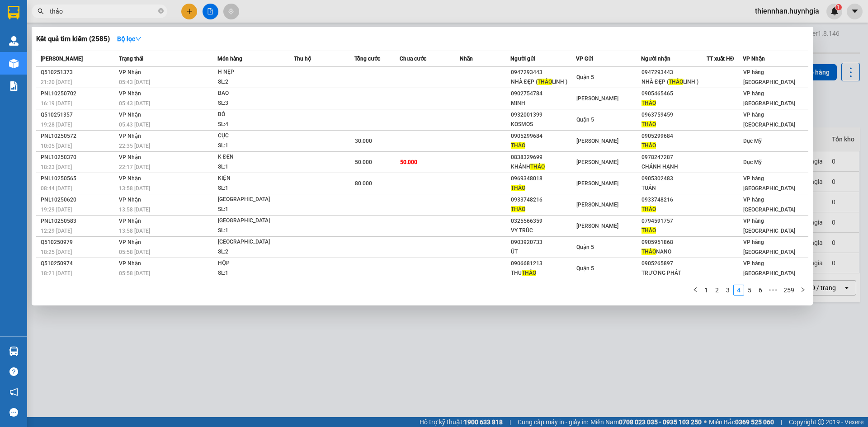 This screenshot has width=868, height=427. I want to click on div: KOSMOS, so click(543, 124).